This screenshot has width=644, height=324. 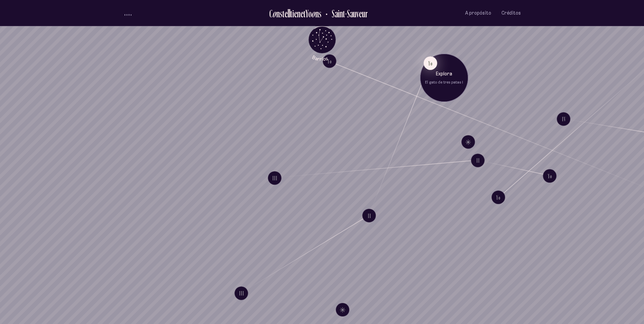 What do you see at coordinates (444, 83) in the screenshot?
I see `p: El gato de tres patas I` at bounding box center [444, 83].